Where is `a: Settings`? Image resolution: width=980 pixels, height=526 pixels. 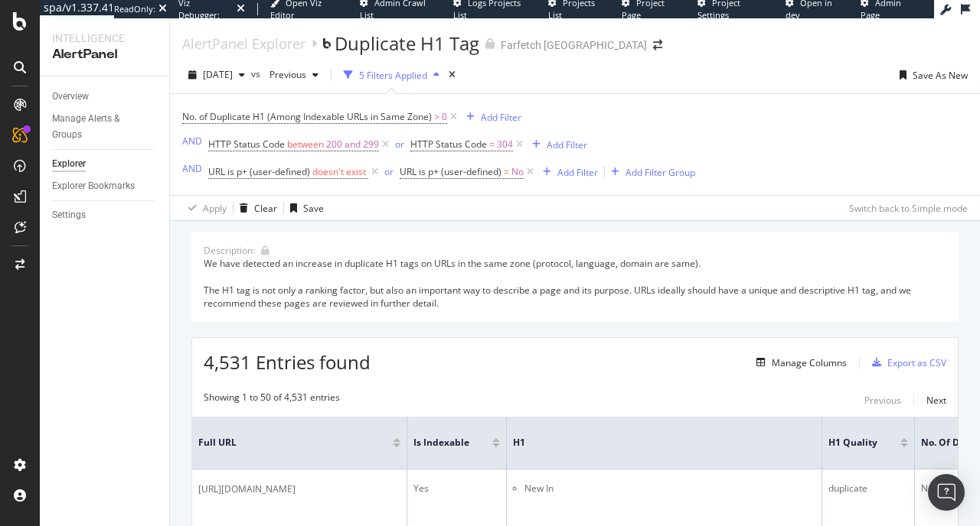 a: Settings is located at coordinates (105, 215).